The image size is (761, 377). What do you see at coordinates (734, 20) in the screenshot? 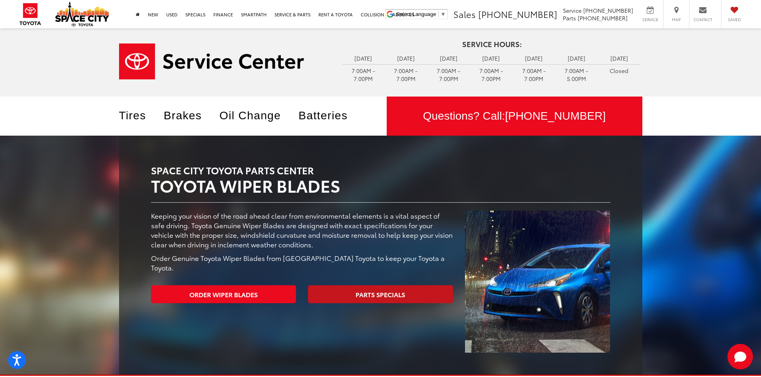
I see `span: Saved` at bounding box center [734, 20].